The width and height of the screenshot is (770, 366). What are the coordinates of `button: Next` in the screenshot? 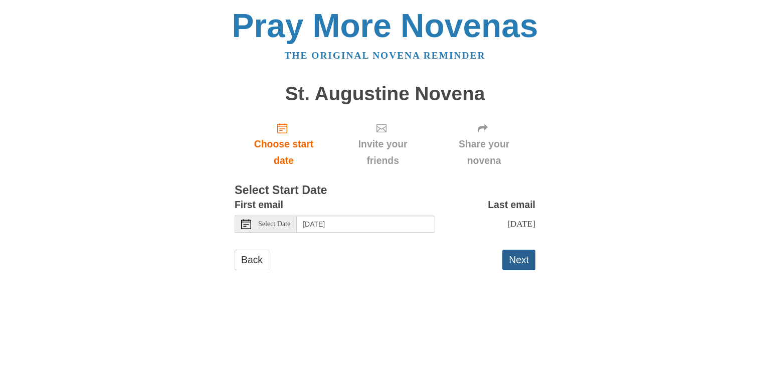 It's located at (519, 260).